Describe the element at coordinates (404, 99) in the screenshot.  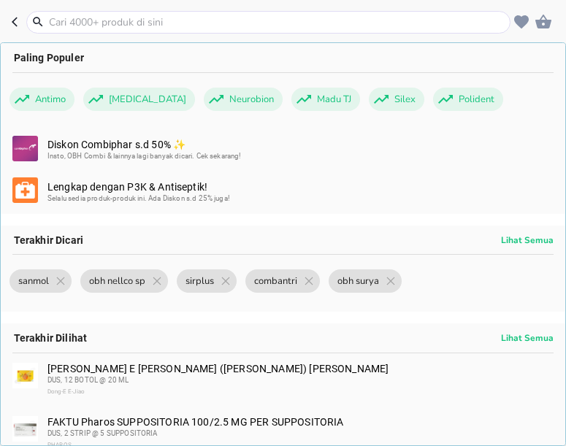
I see `span: Silex` at that location.